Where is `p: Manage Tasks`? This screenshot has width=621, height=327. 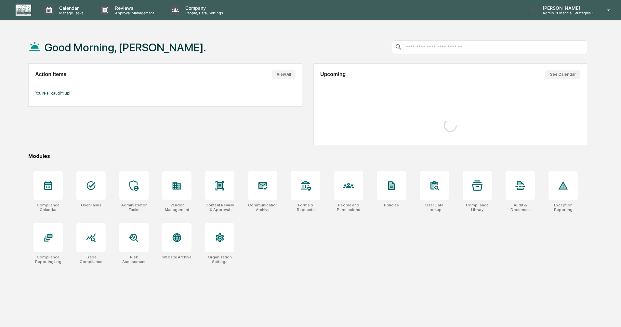 p: Manage Tasks is located at coordinates (70, 13).